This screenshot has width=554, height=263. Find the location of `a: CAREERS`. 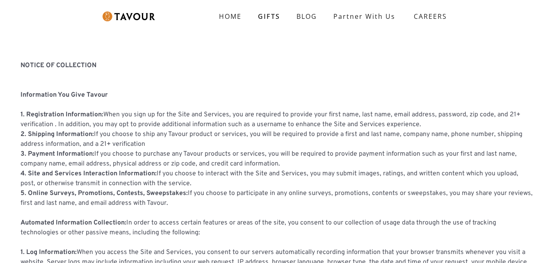

a: CAREERS is located at coordinates (428, 16).